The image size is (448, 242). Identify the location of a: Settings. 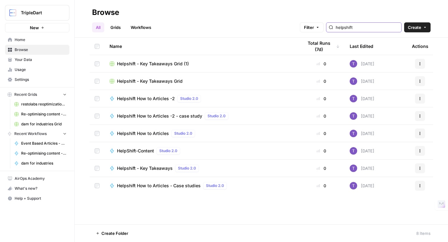
(37, 80).